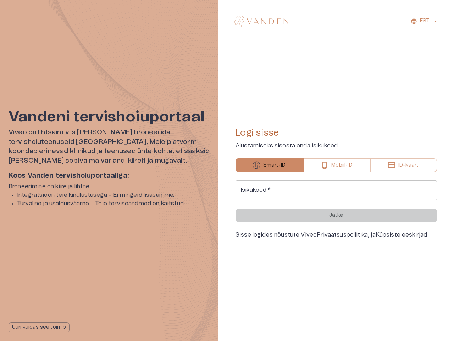  Describe the element at coordinates (260, 21) in the screenshot. I see `img: Vanden logo` at that location.